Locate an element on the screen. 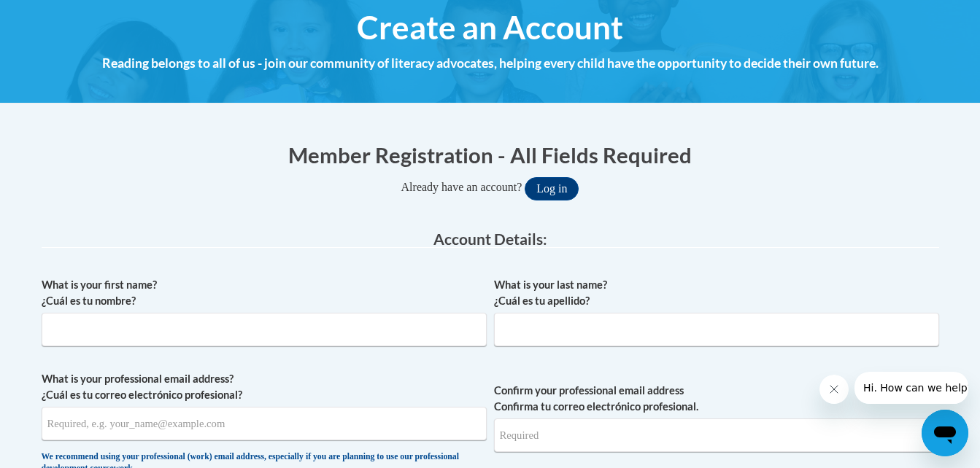  span: Hi. How can we help? is located at coordinates (63, 16).